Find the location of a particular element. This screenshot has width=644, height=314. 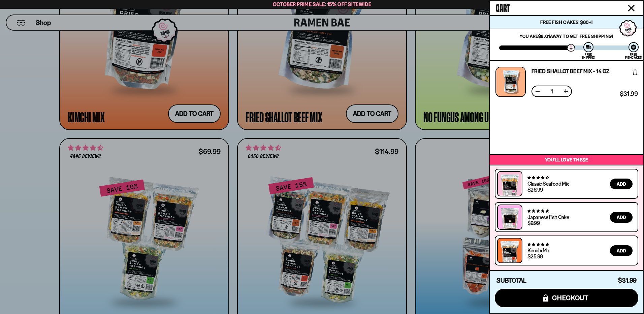

a: Japanese Fish Cake is located at coordinates (548, 217).